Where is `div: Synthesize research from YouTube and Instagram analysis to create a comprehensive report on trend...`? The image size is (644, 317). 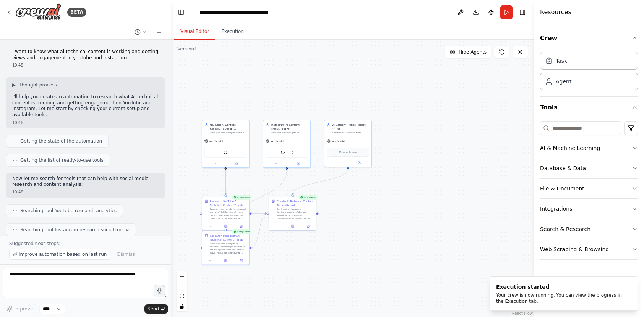 div: Synthesize research from YouTube and Instagram analysis to create a comprehensive report on trend... is located at coordinates (351, 133).